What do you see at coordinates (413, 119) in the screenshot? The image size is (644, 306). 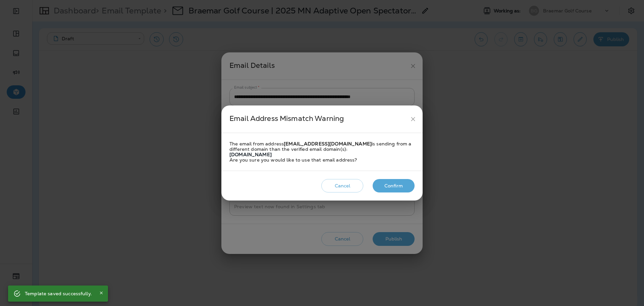 I see `button: close` at bounding box center [413, 119].